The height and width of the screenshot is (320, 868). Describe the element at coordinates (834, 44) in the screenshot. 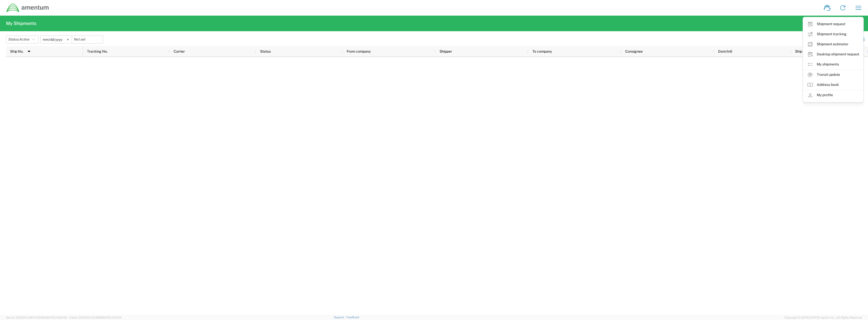

I see `a: Shipment estimator` at that location.